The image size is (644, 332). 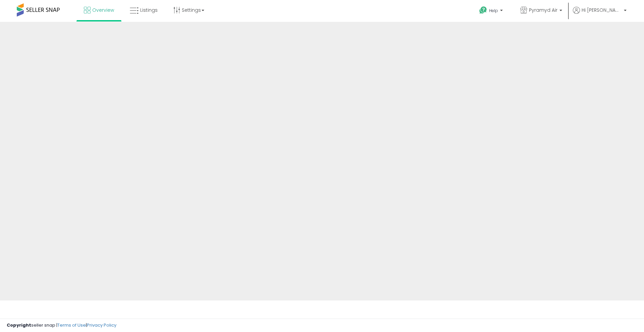 I want to click on i: Get Help, so click(x=483, y=10).